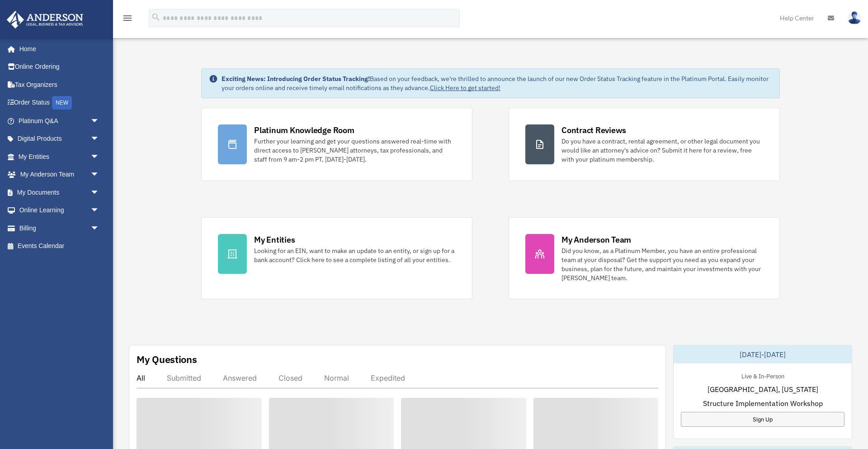 This screenshot has height=449, width=868. Describe the element at coordinates (60, 84) in the screenshot. I see `a: Tax Organizers` at that location.